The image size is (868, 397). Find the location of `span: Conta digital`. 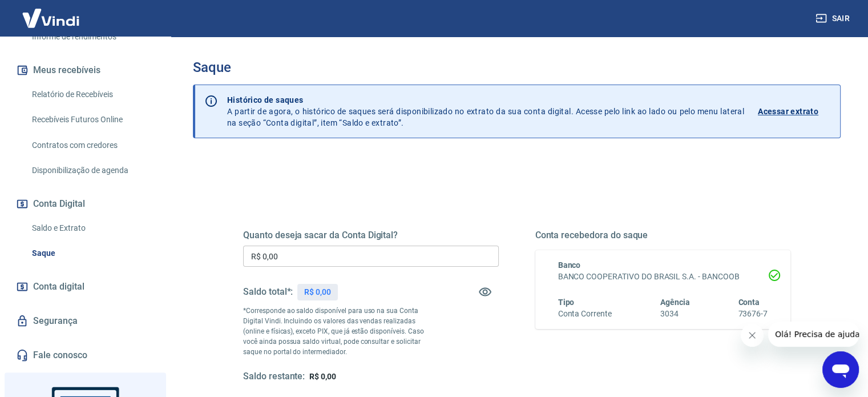

span: Conta digital is located at coordinates (58, 287).